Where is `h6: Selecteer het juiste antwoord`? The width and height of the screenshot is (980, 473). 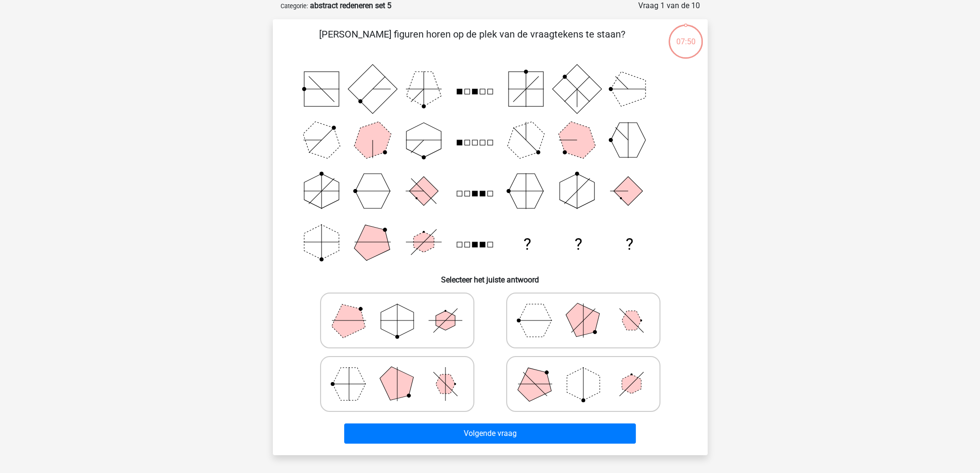
h6: Selecteer het juiste antwoord is located at coordinates (490, 276).